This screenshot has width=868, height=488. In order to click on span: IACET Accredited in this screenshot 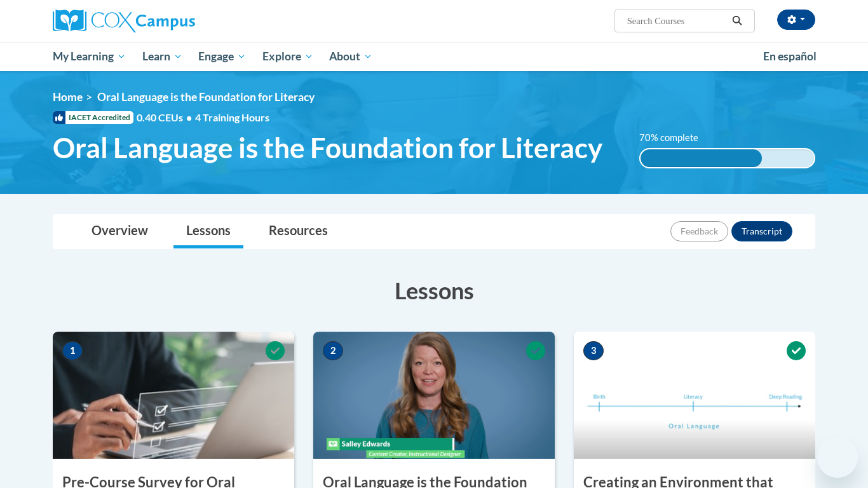, I will do `click(93, 118)`.